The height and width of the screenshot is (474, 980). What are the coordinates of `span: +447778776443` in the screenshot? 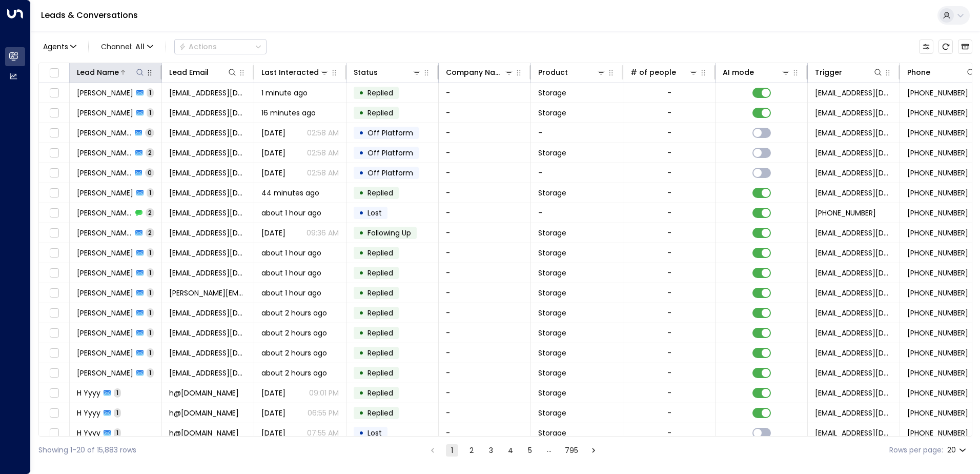 It's located at (938, 233).